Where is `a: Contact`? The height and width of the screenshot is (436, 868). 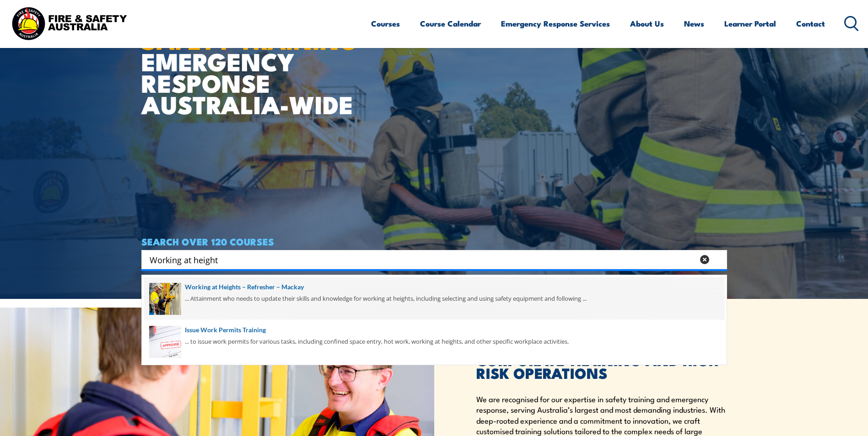 a: Contact is located at coordinates (810, 23).